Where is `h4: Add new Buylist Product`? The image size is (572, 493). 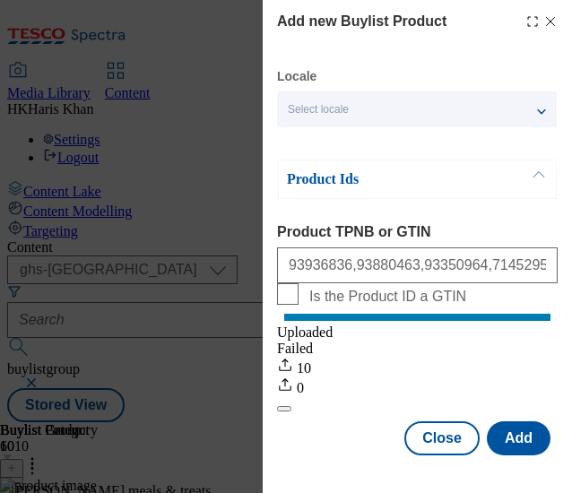
h4: Add new Buylist Product is located at coordinates (361, 22).